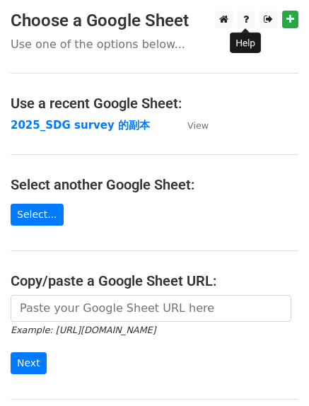 The width and height of the screenshot is (309, 406). I want to click on div: Help, so click(246, 42).